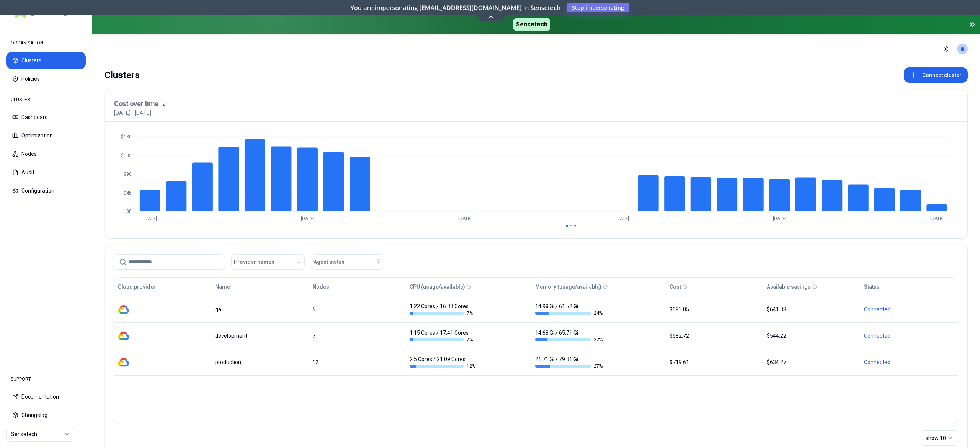  What do you see at coordinates (675, 287) in the screenshot?
I see `button: Cost` at bounding box center [675, 287].